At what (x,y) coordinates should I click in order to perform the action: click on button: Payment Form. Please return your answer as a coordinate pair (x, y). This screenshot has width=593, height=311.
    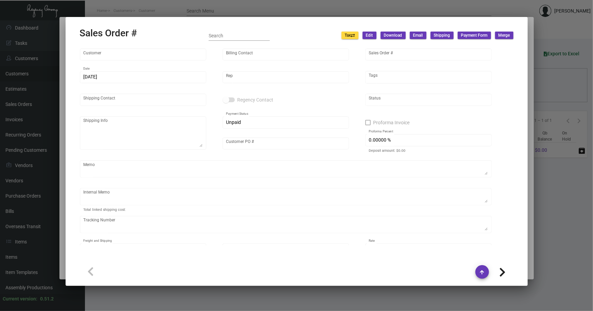
    Looking at the image, I should click on (475, 35).